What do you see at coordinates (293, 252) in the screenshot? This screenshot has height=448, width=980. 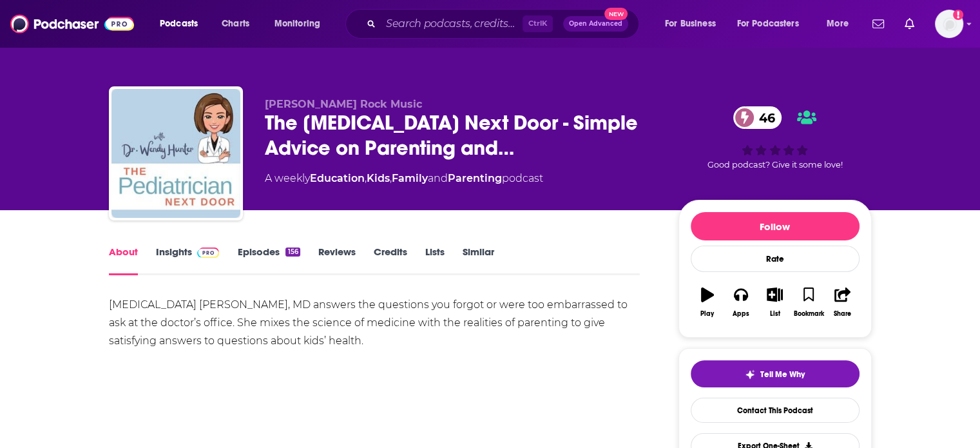 I see `div: 156` at bounding box center [293, 252].